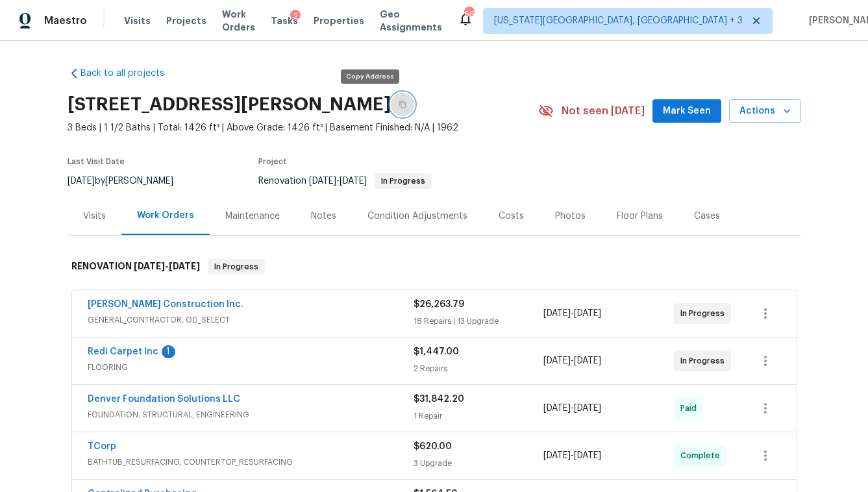 This screenshot has height=492, width=868. Describe the element at coordinates (432, 446) in the screenshot. I see `span: $620.00` at that location.